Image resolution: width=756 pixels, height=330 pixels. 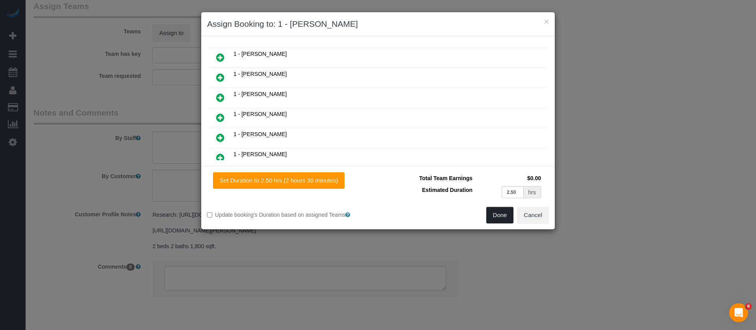 What do you see at coordinates (289, 215) in the screenshot?
I see `label: Update booking's Duration based on assigned Teams` at bounding box center [289, 215].